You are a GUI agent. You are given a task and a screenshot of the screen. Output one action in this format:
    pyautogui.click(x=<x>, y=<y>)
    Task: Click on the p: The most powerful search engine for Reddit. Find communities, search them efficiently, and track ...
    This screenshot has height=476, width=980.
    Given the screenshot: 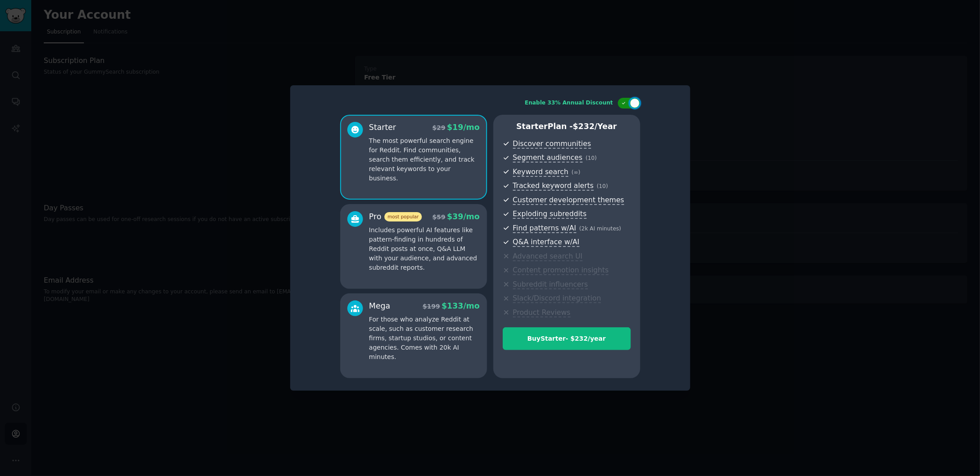 What is the action you would take?
    pyautogui.click(x=425, y=159)
    